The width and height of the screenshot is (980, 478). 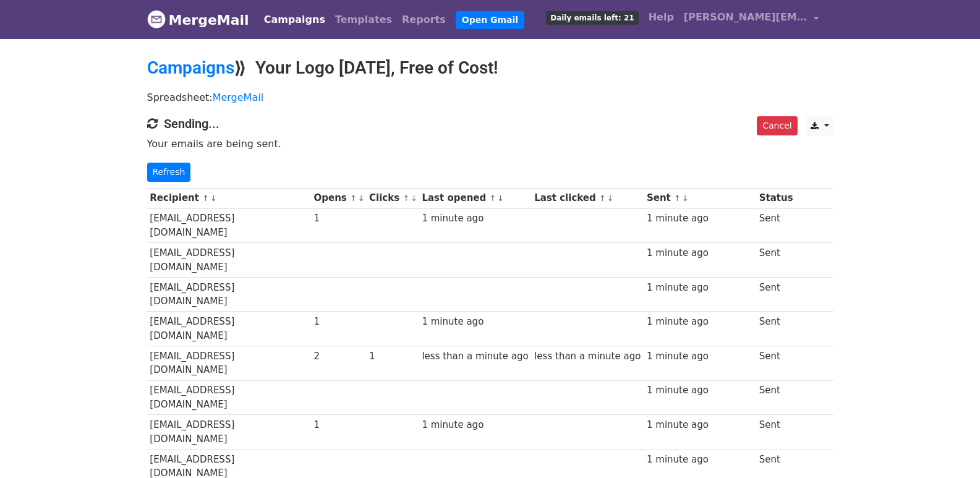 I want to click on th: Status, so click(x=776, y=198).